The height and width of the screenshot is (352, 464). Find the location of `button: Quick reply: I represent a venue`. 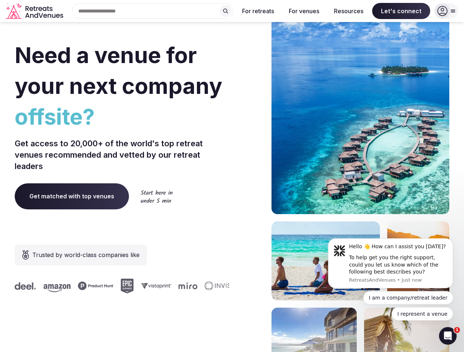

button: Quick reply: I represent a venue is located at coordinates (105, 82).